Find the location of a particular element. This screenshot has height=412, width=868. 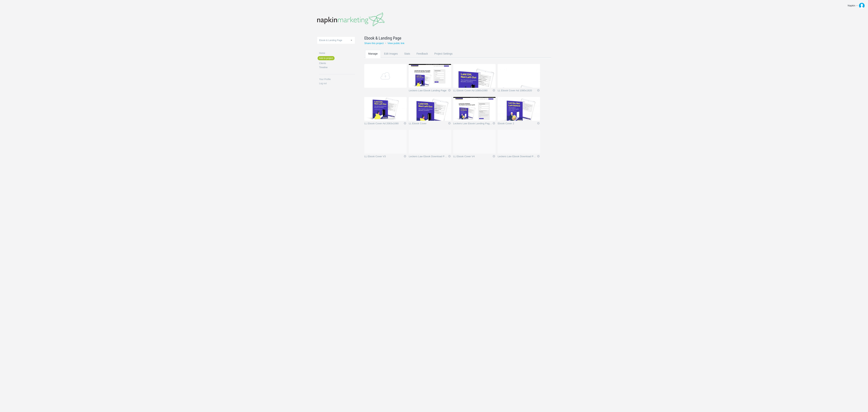

img: napkinmarketing_53nquf_thumb.jpg is located at coordinates (430, 109).